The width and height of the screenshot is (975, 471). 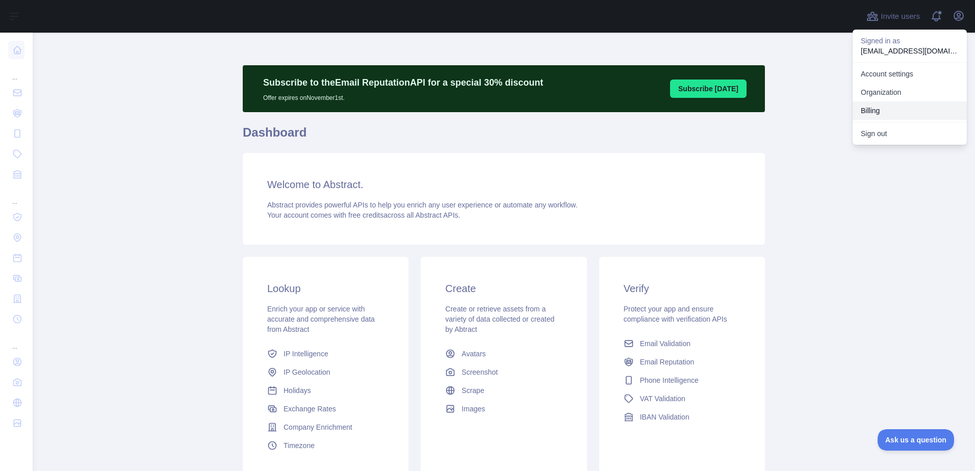 I want to click on span: VAT Validation, so click(x=662, y=399).